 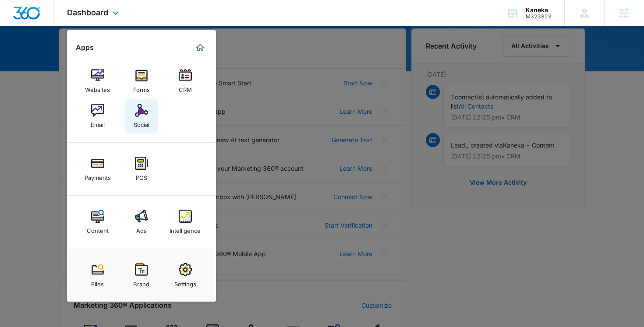 What do you see at coordinates (142, 275) in the screenshot?
I see `a: Brand` at bounding box center [142, 275].